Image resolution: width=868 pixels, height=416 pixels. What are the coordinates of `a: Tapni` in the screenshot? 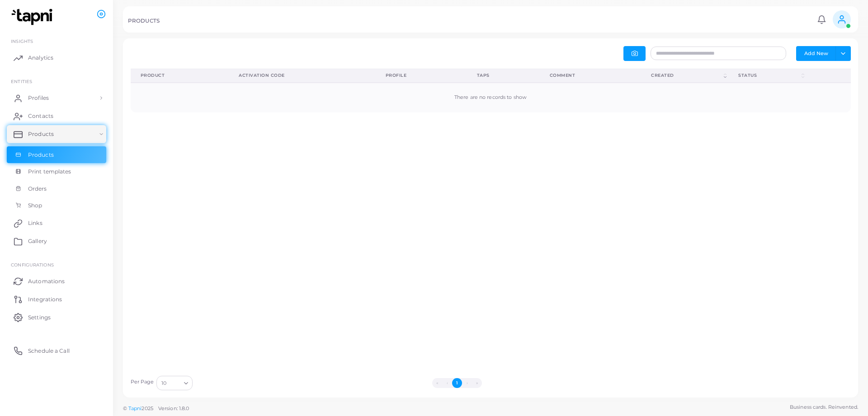 It's located at (135, 409).